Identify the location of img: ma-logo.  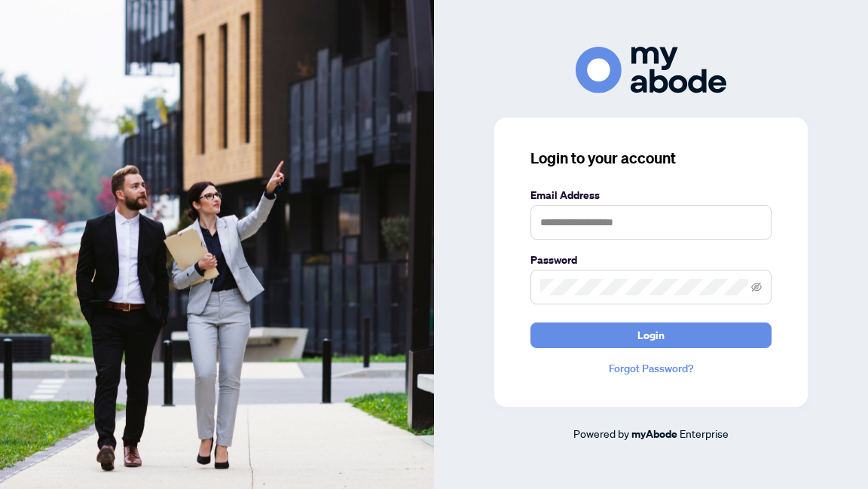
(650, 69).